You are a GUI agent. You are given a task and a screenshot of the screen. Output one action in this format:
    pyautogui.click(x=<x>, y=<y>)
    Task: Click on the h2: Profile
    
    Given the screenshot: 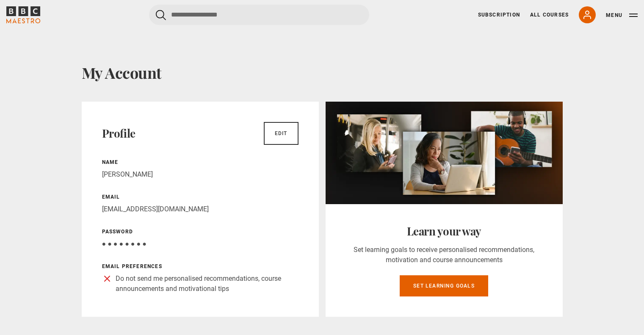 What is the action you would take?
    pyautogui.click(x=118, y=133)
    